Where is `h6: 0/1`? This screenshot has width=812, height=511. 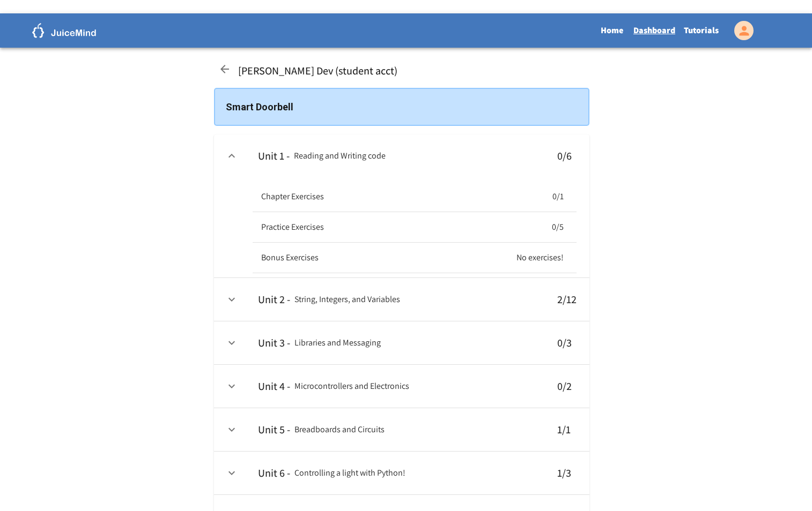 h6: 0/1 is located at coordinates (558, 197).